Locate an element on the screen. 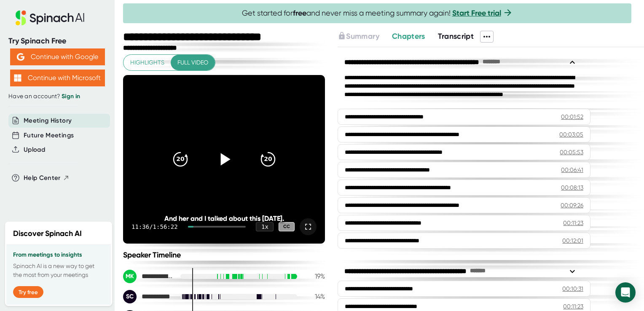  div: Upgrade to access is located at coordinates (365, 37).